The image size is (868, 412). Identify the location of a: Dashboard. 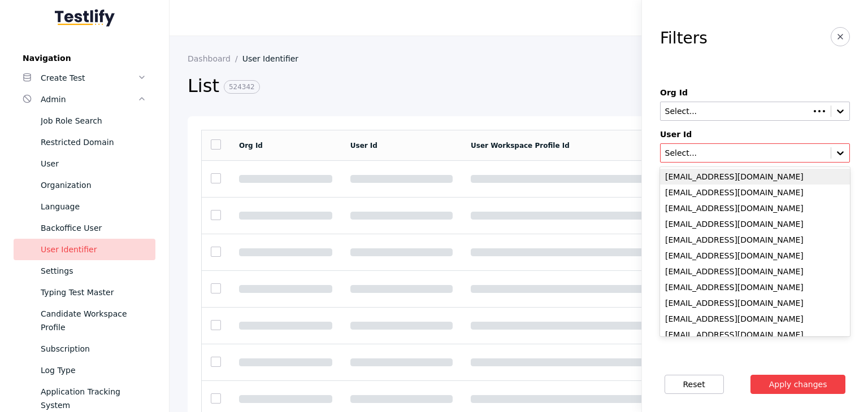
(215, 58).